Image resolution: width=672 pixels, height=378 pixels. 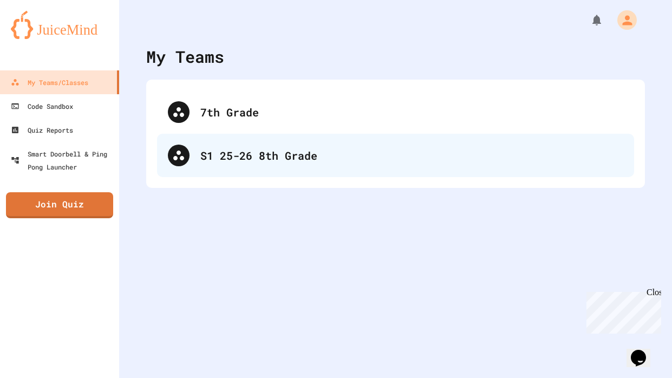 I want to click on div: My Account, so click(x=623, y=20).